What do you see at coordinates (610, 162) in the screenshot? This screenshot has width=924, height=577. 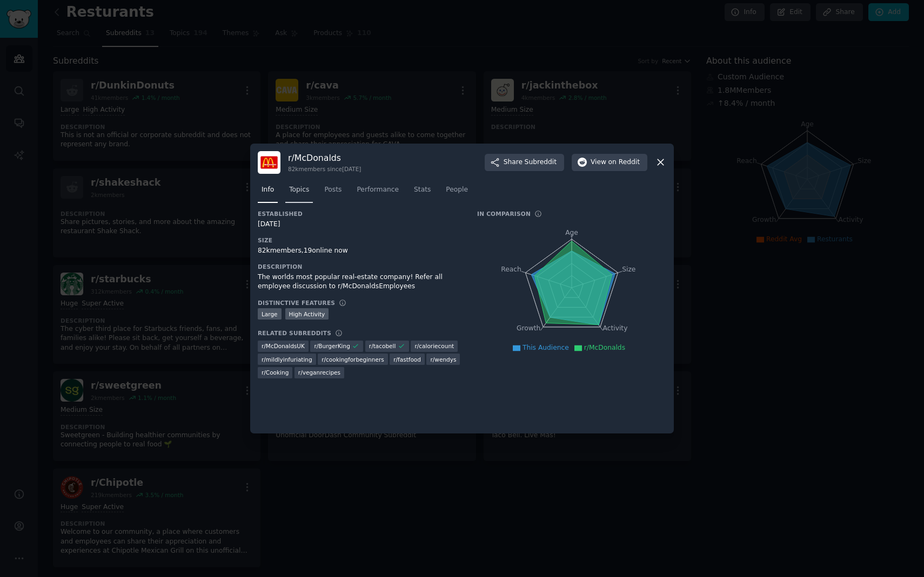 I see `button: Viewon Reddit` at bounding box center [610, 162].